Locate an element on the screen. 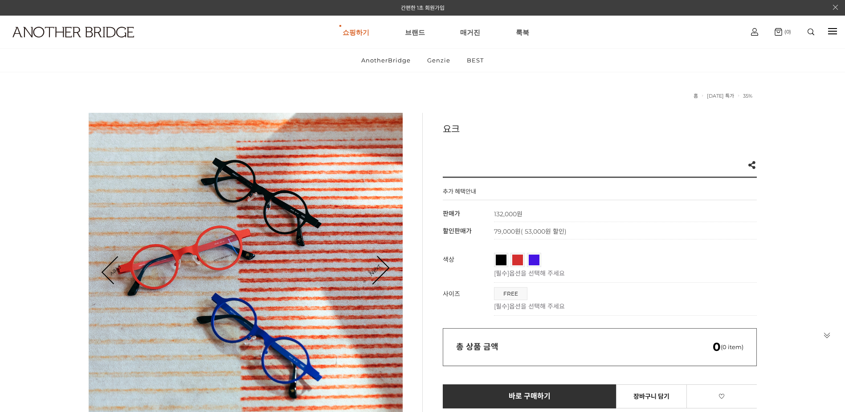 This screenshot has width=845, height=412. em: 0 is located at coordinates (717, 347).